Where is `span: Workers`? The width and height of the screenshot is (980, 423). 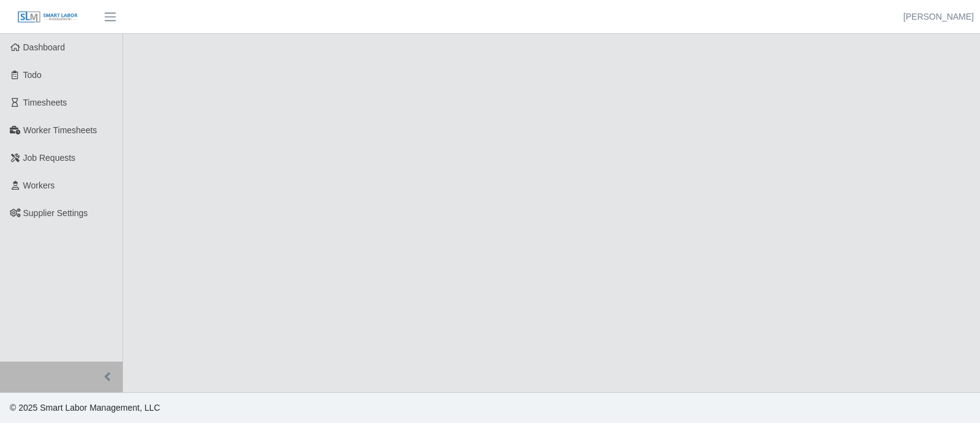
span: Workers is located at coordinates (39, 185).